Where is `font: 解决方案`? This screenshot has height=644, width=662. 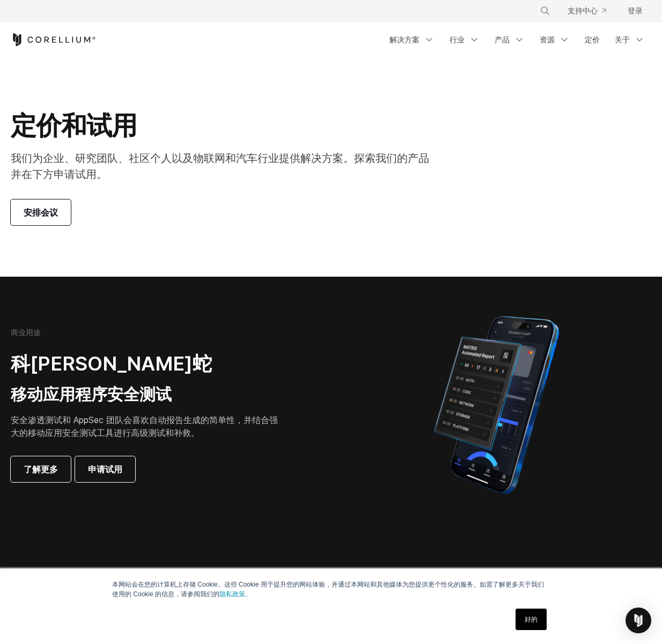
font: 解决方案 is located at coordinates (404, 39).